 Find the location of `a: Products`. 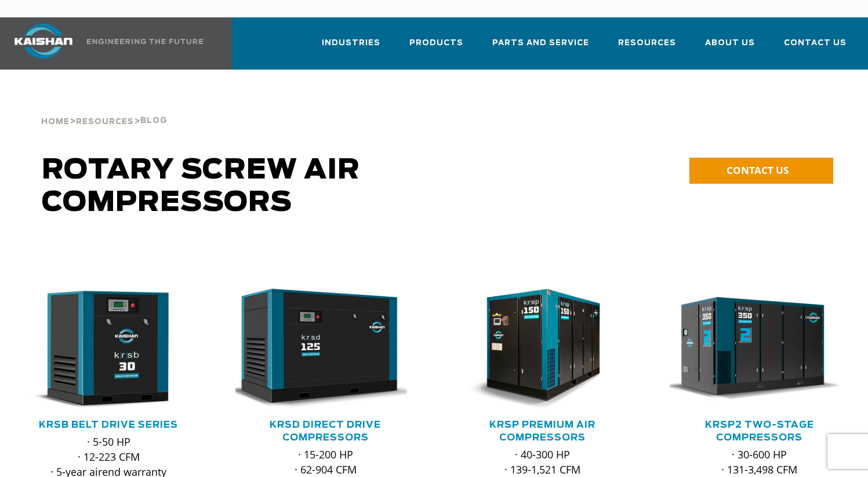

a: Products is located at coordinates (436, 47).